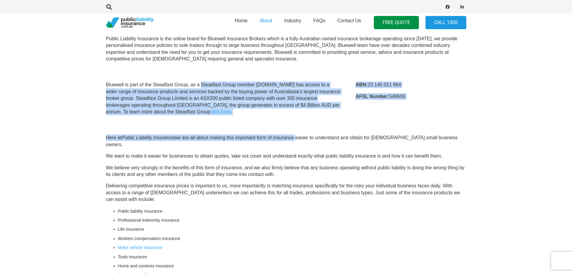 Image resolution: width=572 pixels, height=274 pixels. I want to click on span: About, so click(266, 20).